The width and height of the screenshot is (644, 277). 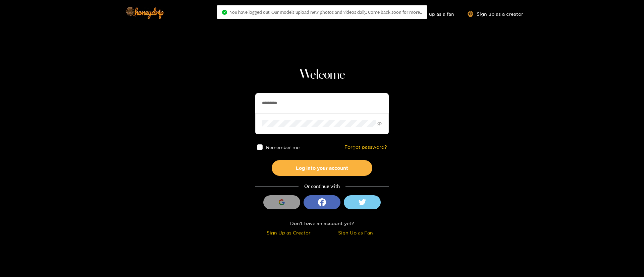 What do you see at coordinates (288, 232) in the screenshot?
I see `div: Sign Up as Creator` at bounding box center [288, 232].